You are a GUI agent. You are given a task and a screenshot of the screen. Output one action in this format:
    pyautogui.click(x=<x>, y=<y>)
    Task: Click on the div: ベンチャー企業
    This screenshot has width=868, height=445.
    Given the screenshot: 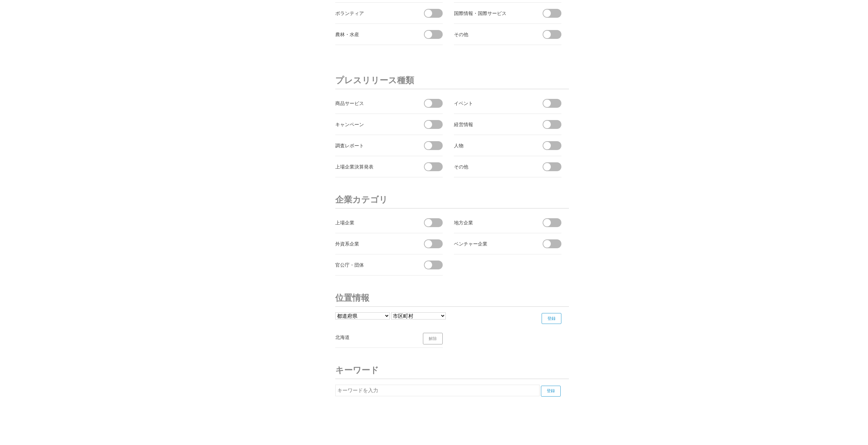 What is the action you would take?
    pyautogui.click(x=492, y=244)
    